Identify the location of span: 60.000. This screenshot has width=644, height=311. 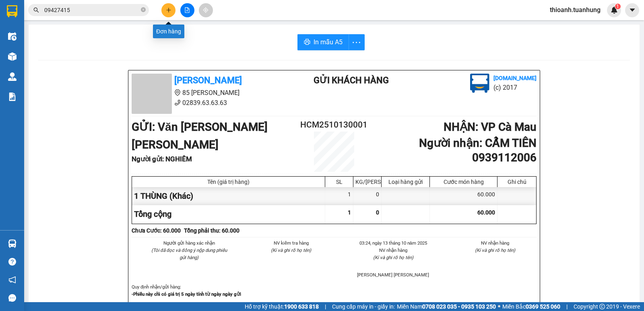
(486, 213).